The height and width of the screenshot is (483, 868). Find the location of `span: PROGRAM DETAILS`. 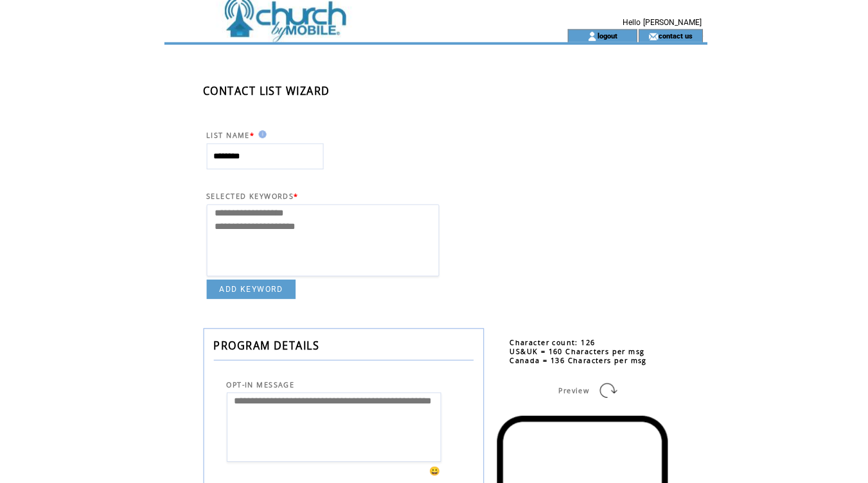

span: PROGRAM DETAILS is located at coordinates (266, 343).